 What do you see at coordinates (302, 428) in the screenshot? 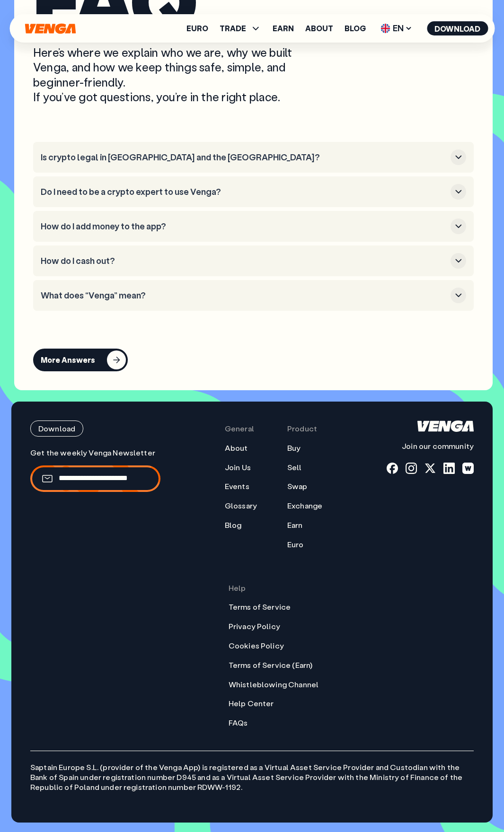
I see `span: Product` at bounding box center [302, 428].